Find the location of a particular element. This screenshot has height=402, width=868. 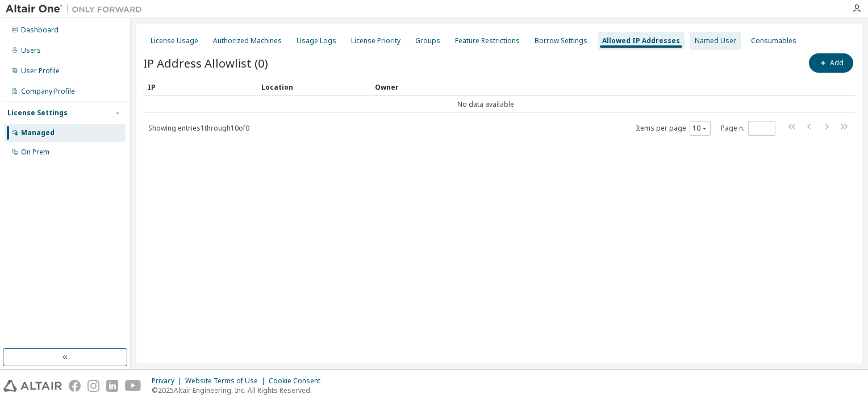

div: Usage Logs is located at coordinates (317, 41).